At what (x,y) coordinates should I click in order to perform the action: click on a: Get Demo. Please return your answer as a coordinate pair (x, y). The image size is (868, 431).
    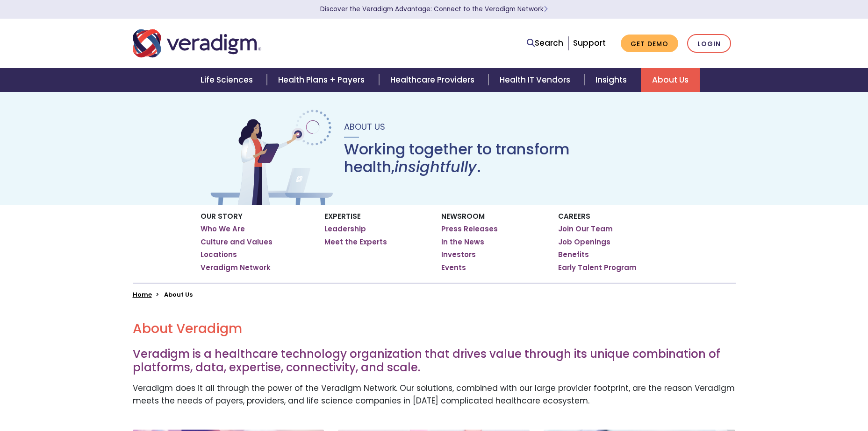
    Looking at the image, I should click on (649, 43).